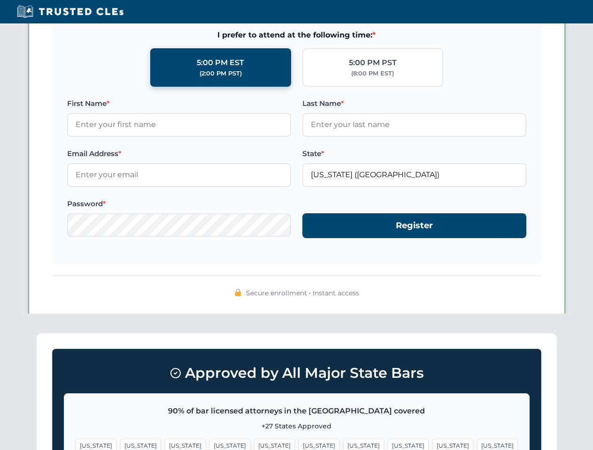  What do you see at coordinates (221, 74) in the screenshot?
I see `div: (2:00 PM PST)` at bounding box center [221, 74].